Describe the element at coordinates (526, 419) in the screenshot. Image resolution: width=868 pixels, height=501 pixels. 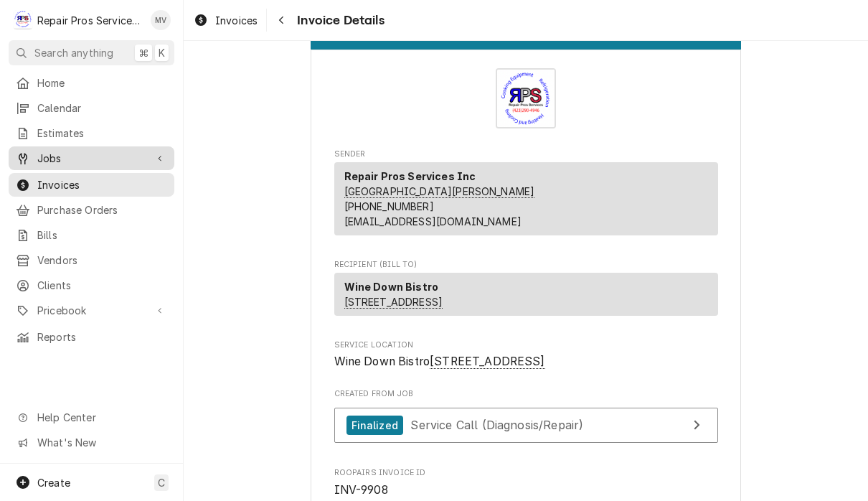
I see `div: Created From Job` at that location.